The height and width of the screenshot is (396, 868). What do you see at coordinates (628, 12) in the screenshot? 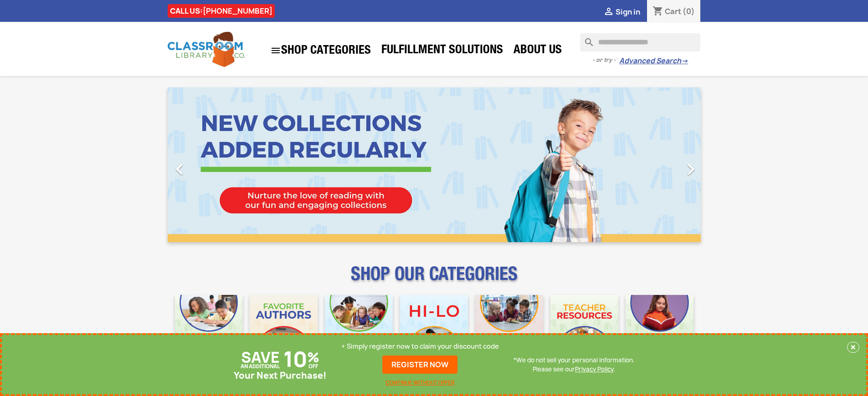
I see `span: Sign in` at bounding box center [628, 12].